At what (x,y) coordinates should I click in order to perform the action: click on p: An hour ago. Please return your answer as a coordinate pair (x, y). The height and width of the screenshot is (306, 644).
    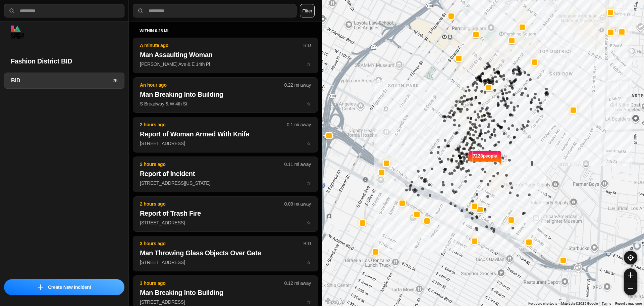
    Looking at the image, I should click on (212, 85).